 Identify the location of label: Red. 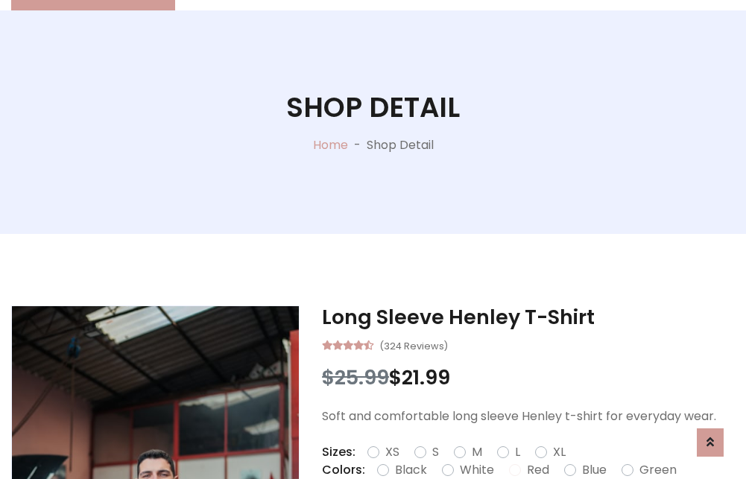
(538, 471).